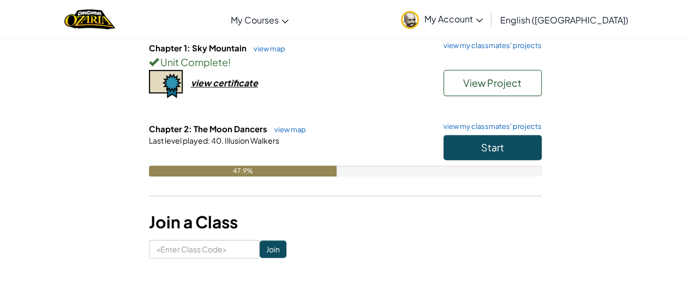  I want to click on a: My Account, so click(442, 19).